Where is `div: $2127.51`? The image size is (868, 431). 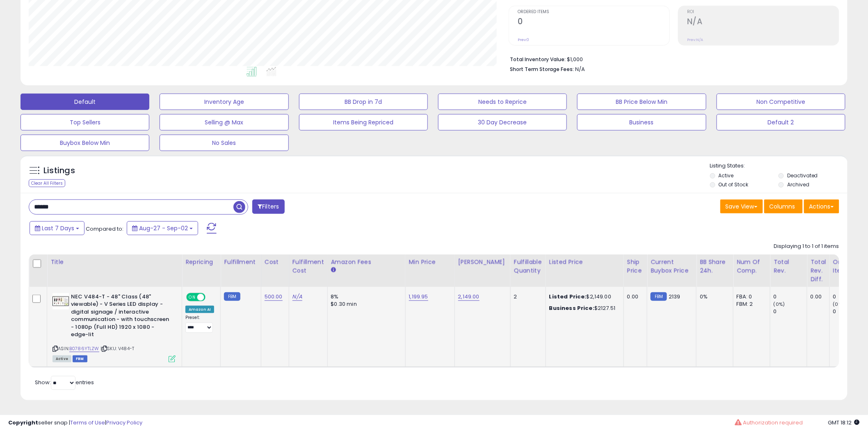
div: $2127.51 is located at coordinates (583, 308).